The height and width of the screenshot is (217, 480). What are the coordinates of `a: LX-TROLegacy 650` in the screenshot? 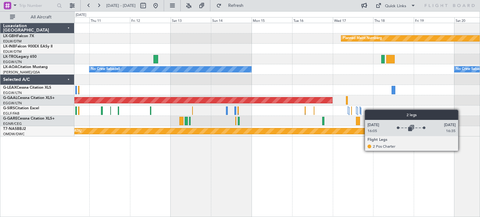 It's located at (20, 57).